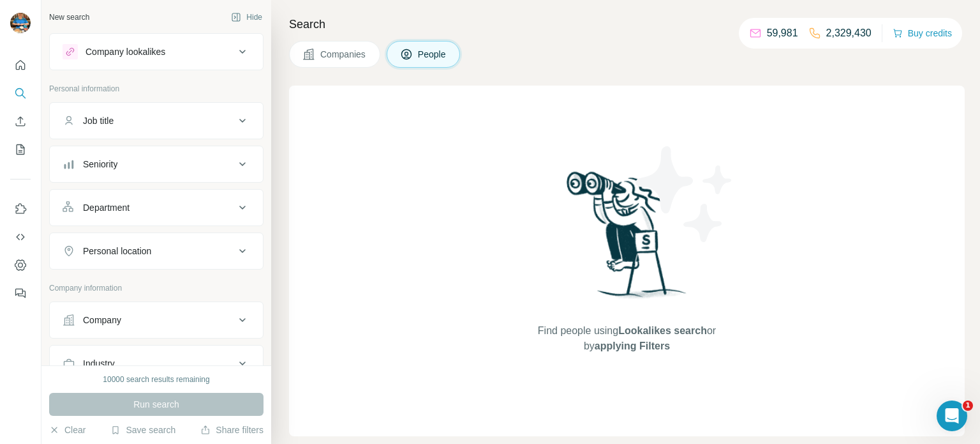 The width and height of the screenshot is (980, 444). What do you see at coordinates (21, 293) in the screenshot?
I see `button: Feedback` at bounding box center [21, 293].